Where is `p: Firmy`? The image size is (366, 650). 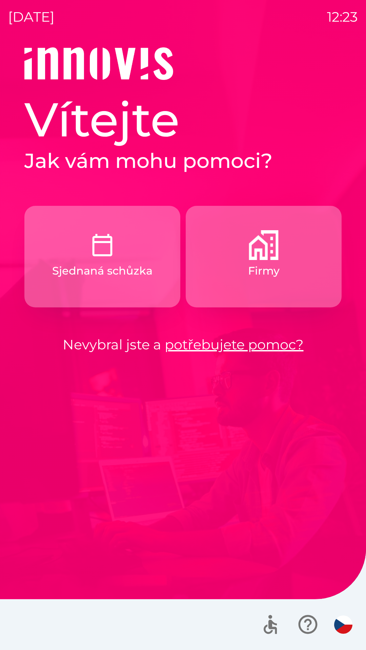
p: Firmy is located at coordinates (264, 271).